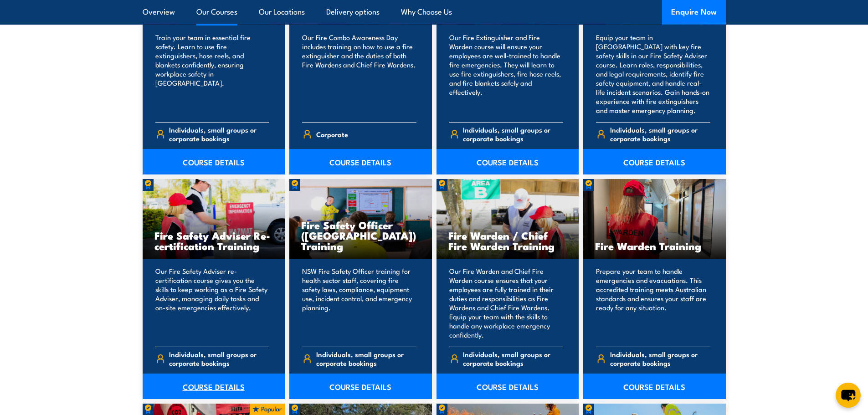 The image size is (868, 415). I want to click on h3: Fire Warden Training, so click(654, 246).